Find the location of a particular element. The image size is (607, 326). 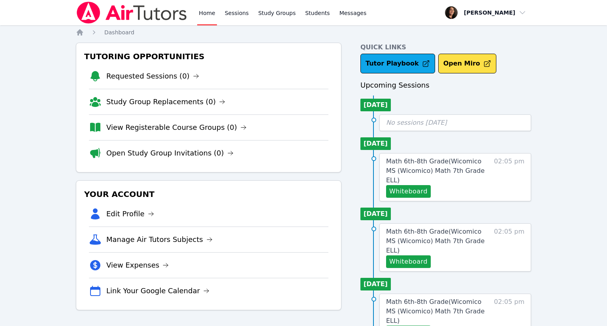

h3: Tutoring Opportunities is located at coordinates (209, 57).